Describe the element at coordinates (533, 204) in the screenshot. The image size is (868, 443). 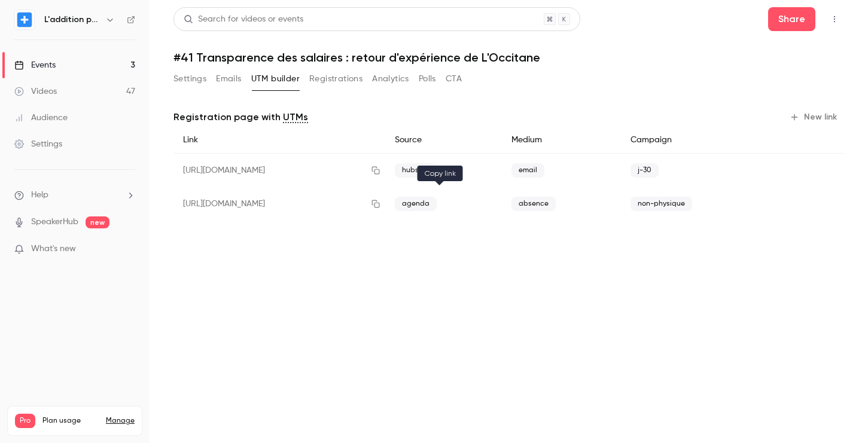
I see `span: absence` at that location.